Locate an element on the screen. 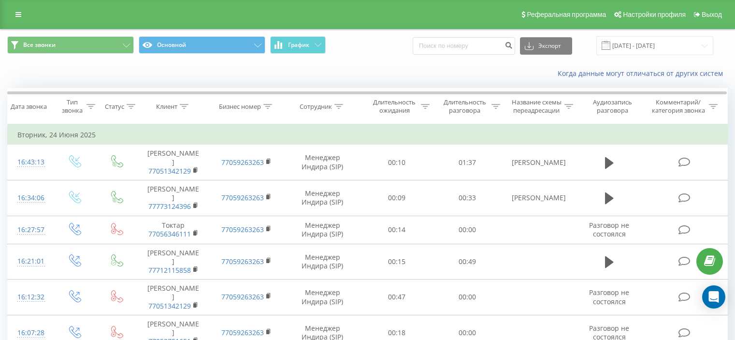 This screenshot has width=735, height=340. a: 77712115858 is located at coordinates (170, 270).